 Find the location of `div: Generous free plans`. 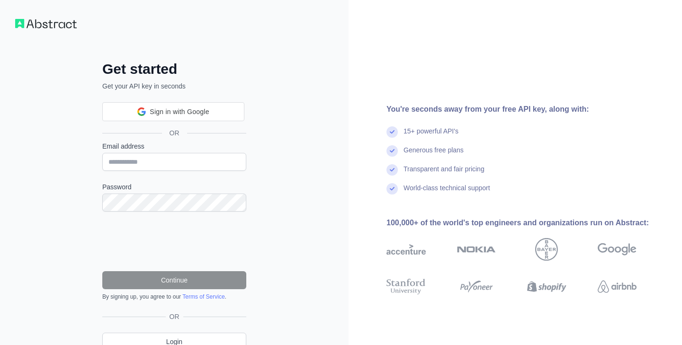

div: Generous free plans is located at coordinates (434, 155).